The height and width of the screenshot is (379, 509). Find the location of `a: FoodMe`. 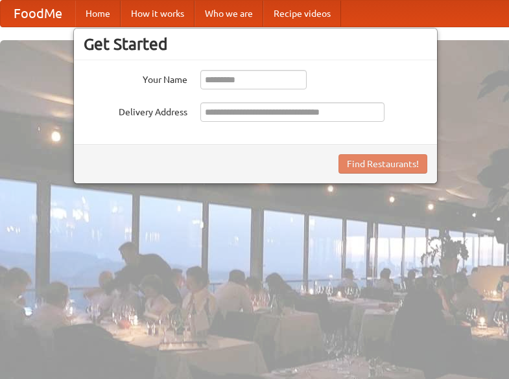

a: FoodMe is located at coordinates (38, 14).